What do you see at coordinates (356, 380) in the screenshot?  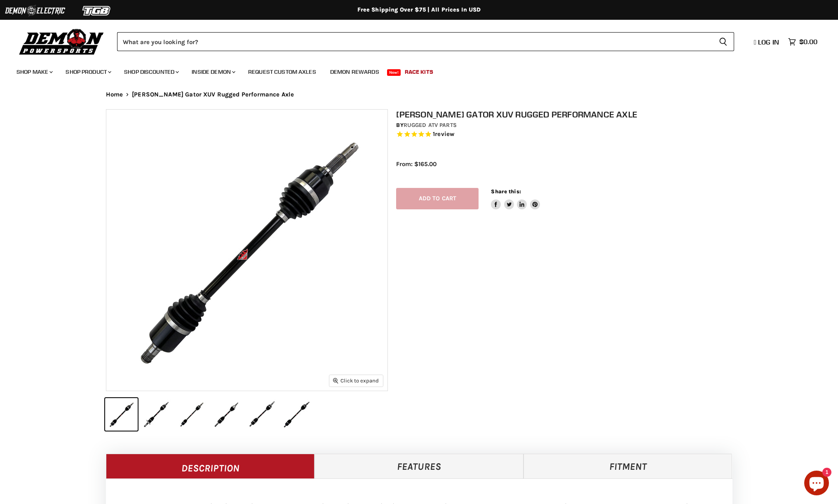 I see `span: Click to expand` at bounding box center [356, 380].